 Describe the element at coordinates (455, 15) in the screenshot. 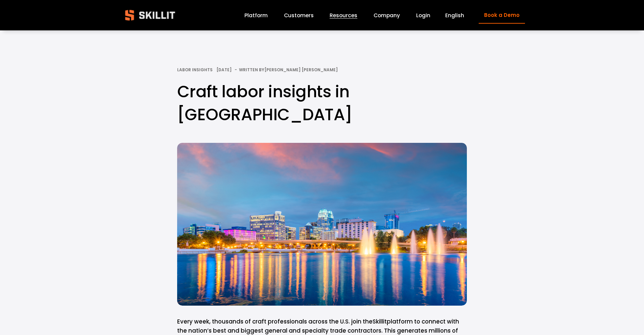

I see `div: language picker` at that location.